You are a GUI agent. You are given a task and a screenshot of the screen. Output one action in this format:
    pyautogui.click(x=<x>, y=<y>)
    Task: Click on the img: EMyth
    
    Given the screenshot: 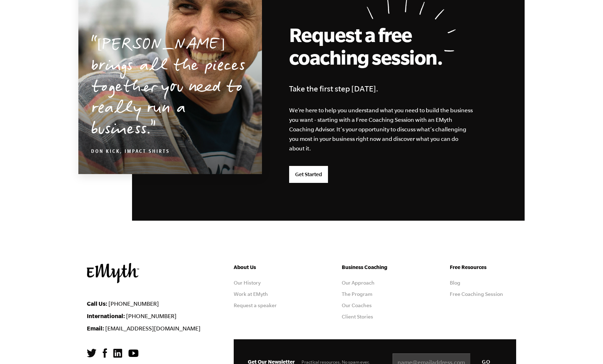 What is the action you would take?
    pyautogui.click(x=113, y=273)
    